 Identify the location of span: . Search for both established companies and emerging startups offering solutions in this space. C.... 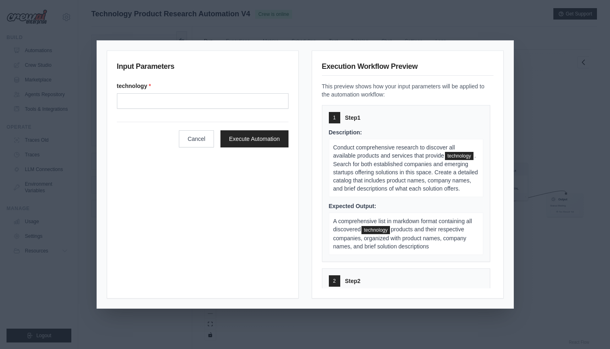
(405, 172).